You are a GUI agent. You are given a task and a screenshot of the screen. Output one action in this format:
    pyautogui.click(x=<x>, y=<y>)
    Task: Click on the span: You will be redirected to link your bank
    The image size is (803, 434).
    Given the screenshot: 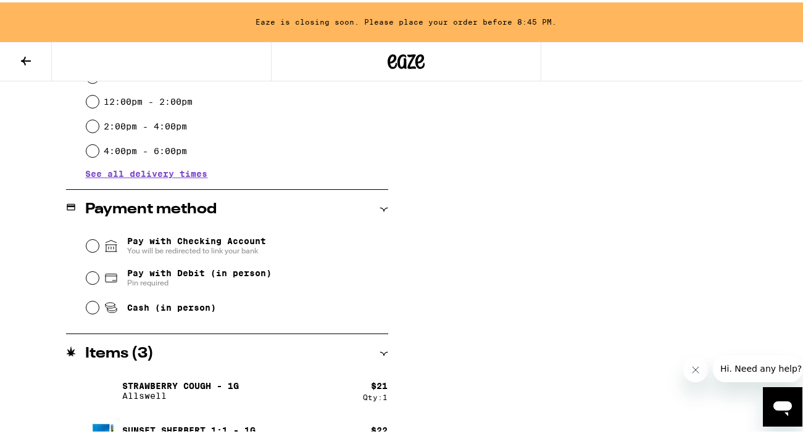 What is the action you would take?
    pyautogui.click(x=196, y=249)
    